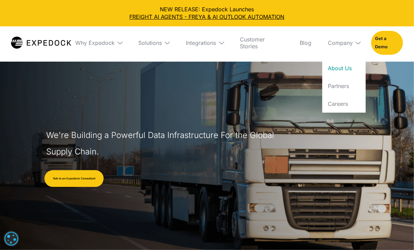  What do you see at coordinates (162, 143) in the screenshot?
I see `h1: We're Building a Powerful Data Infrastructure For the Global Supply Chain.` at bounding box center [162, 143].